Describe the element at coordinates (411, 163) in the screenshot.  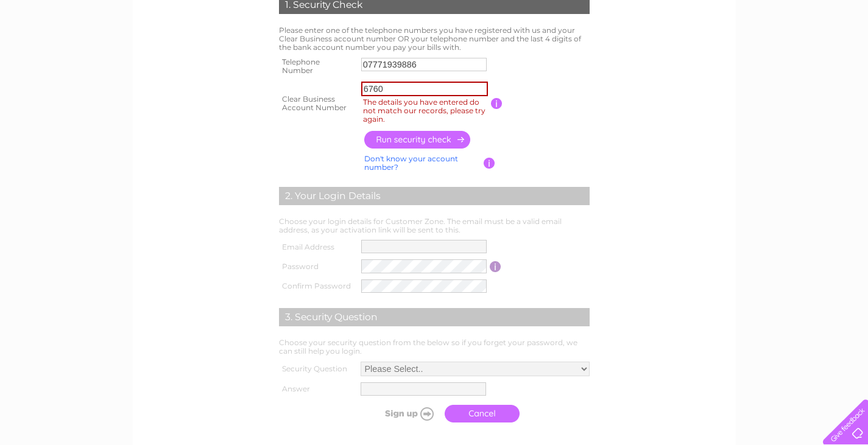
I see `a: Don't know your account number?` at that location.